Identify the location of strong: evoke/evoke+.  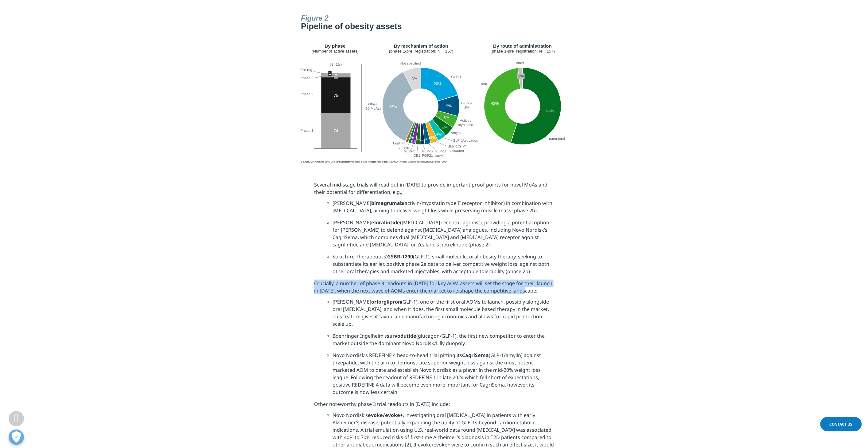
(385, 415).